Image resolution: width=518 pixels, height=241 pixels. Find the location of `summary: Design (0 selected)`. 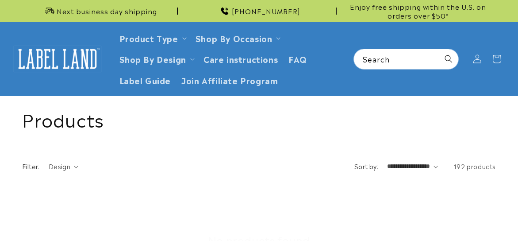

summary: Design (0 selected) is located at coordinates (63, 166).